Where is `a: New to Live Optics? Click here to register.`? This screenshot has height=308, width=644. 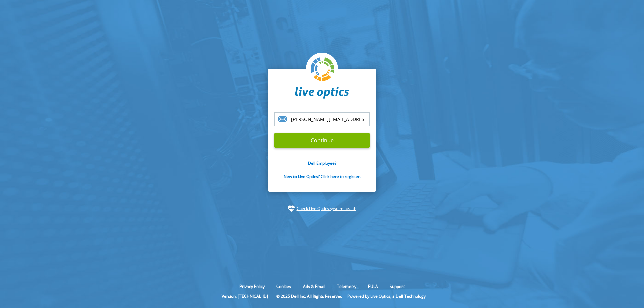
a: New to Live Optics? Click here to register. is located at coordinates (322, 177).